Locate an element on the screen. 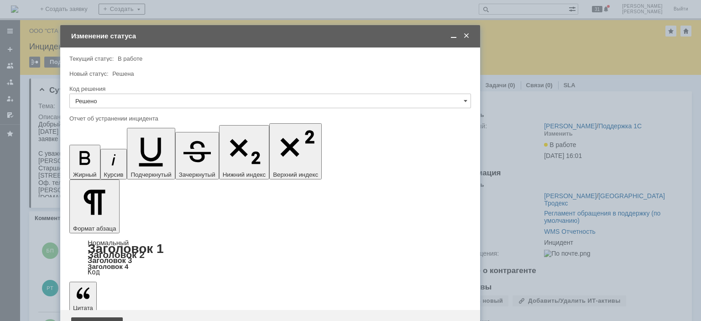 The image size is (701, 321). button: Формат абзаца is located at coordinates (94, 206).